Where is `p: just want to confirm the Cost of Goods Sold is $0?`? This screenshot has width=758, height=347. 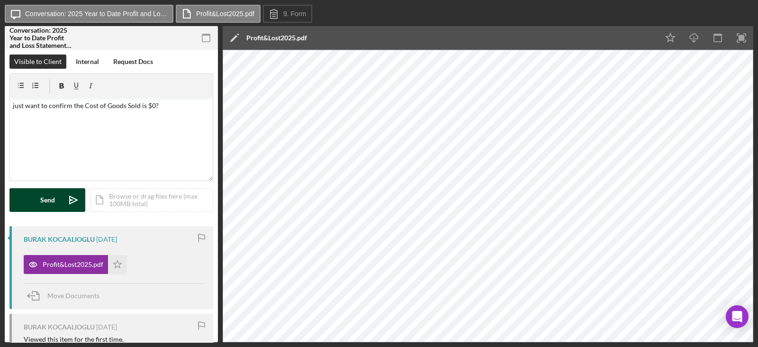 p: just want to confirm the Cost of Goods Sold is $0? is located at coordinates (111, 106).